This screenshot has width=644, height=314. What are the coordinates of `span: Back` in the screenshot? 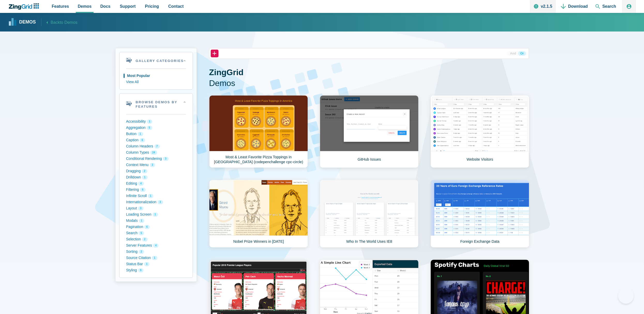 It's located at (64, 22).